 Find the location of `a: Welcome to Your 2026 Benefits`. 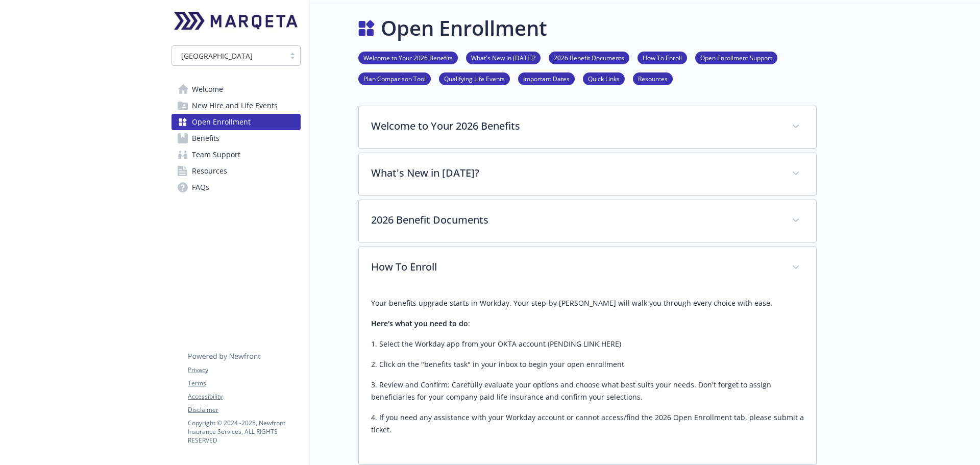

a: Welcome to Your 2026 Benefits is located at coordinates (408, 57).